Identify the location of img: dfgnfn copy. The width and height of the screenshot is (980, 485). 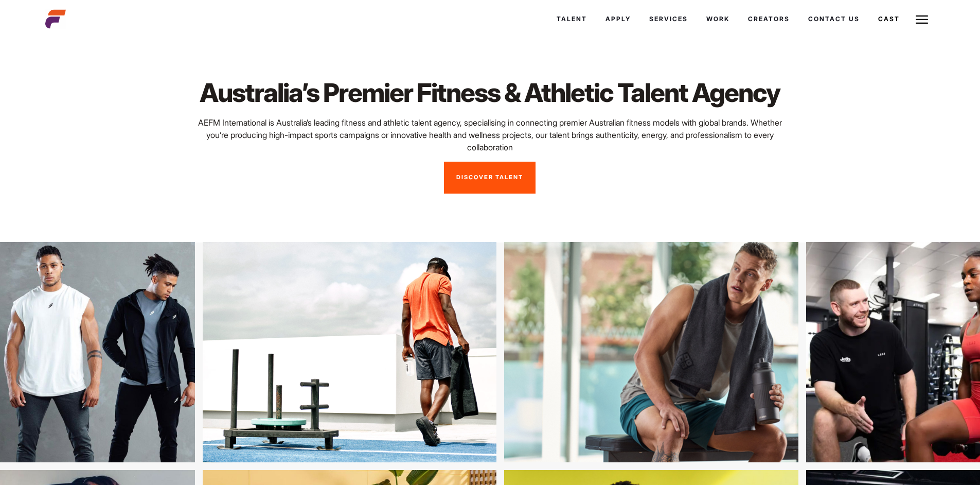
(605, 352).